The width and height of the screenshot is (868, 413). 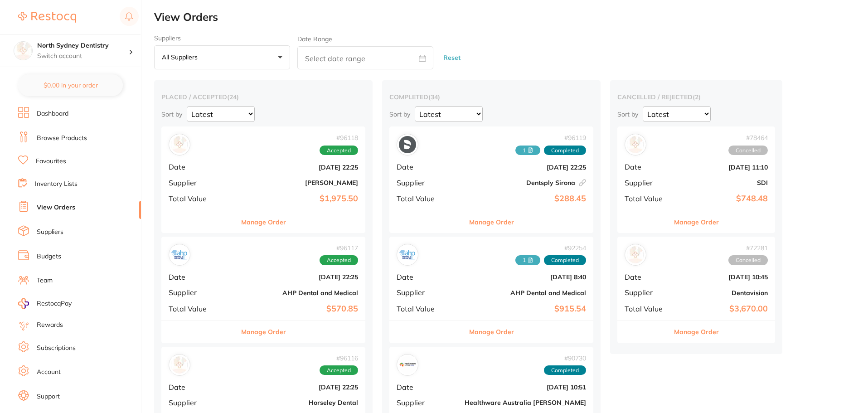 What do you see at coordinates (525, 183) in the screenshot?
I see `b: Dentsply Sirona` at bounding box center [525, 183].